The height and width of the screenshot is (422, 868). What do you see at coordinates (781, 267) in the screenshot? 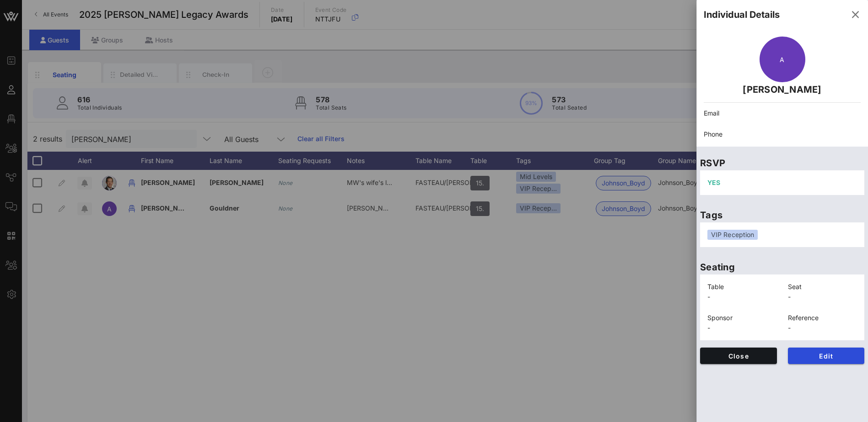
I see `p: Seating` at bounding box center [781, 267].